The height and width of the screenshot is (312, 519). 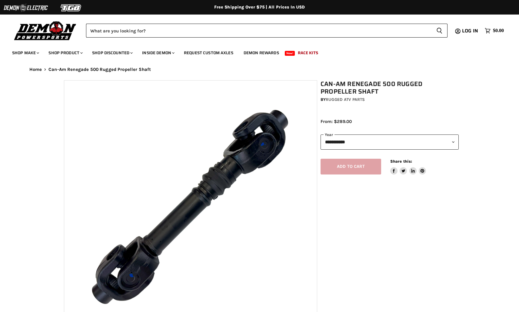 What do you see at coordinates (259, 31) in the screenshot?
I see `input: Search` at bounding box center [259, 31].